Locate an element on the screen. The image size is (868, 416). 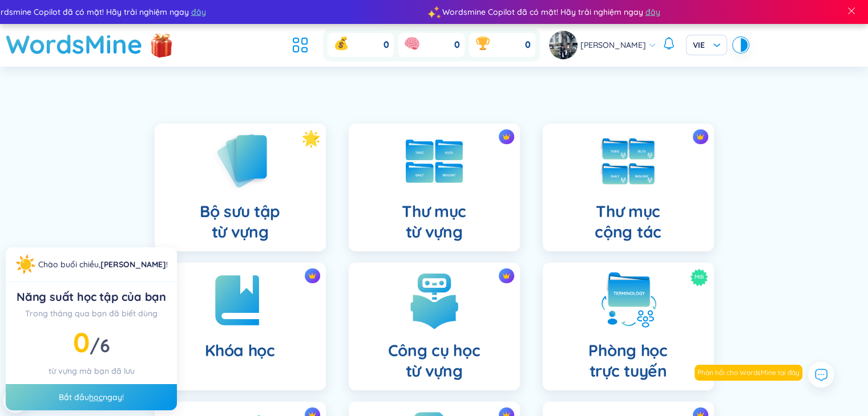
h4: Thư mục từ vựng is located at coordinates (434, 222).